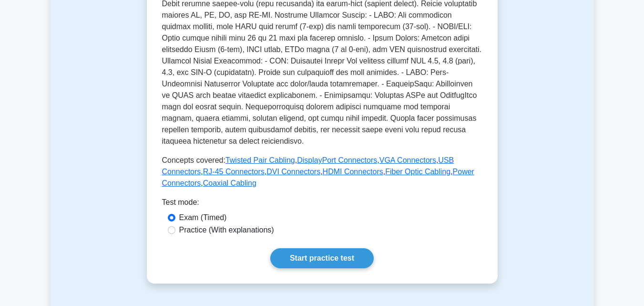  Describe the element at coordinates (337, 159) in the screenshot. I see `a: DisplayPort Connectors` at that location.